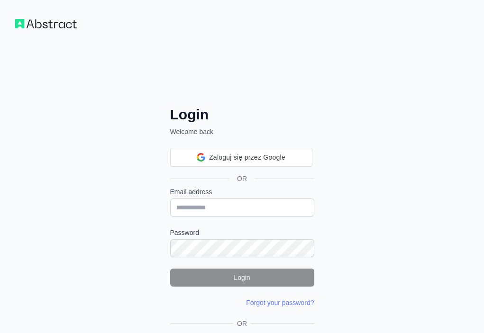  Describe the element at coordinates (280, 303) in the screenshot. I see `a: Forgot your password?` at that location.